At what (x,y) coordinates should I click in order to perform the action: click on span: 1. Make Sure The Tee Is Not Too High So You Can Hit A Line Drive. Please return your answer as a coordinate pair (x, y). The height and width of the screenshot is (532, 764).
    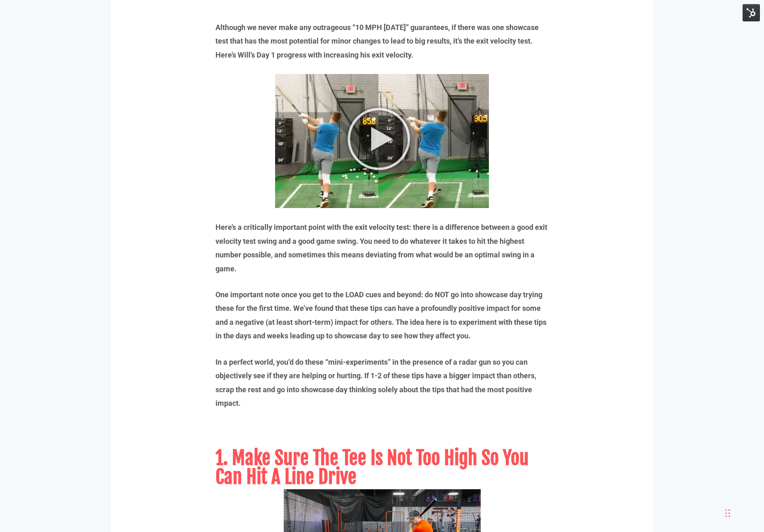
    Looking at the image, I should click on (372, 467).